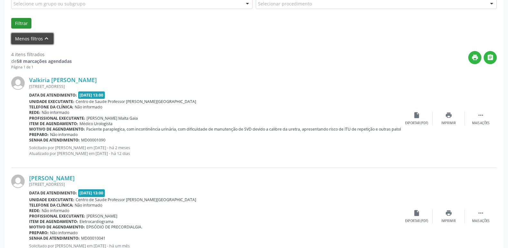 This screenshot has width=508, height=248. What do you see at coordinates (44, 61) in the screenshot?
I see `strong: 58 marcações agendadas` at bounding box center [44, 61].